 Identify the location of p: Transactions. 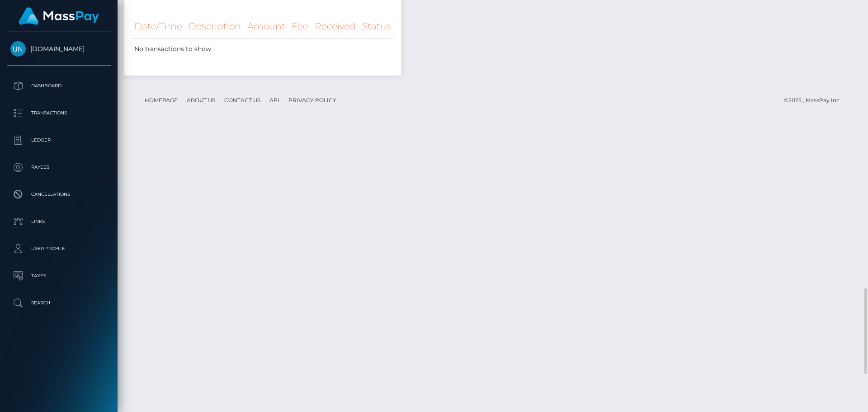
(59, 113).